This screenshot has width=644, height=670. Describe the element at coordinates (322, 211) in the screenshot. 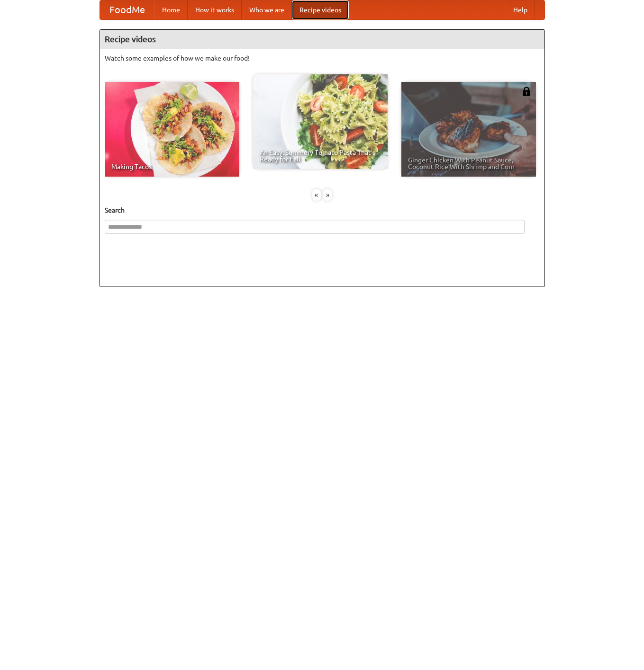

I see `h5: Search` at that location.